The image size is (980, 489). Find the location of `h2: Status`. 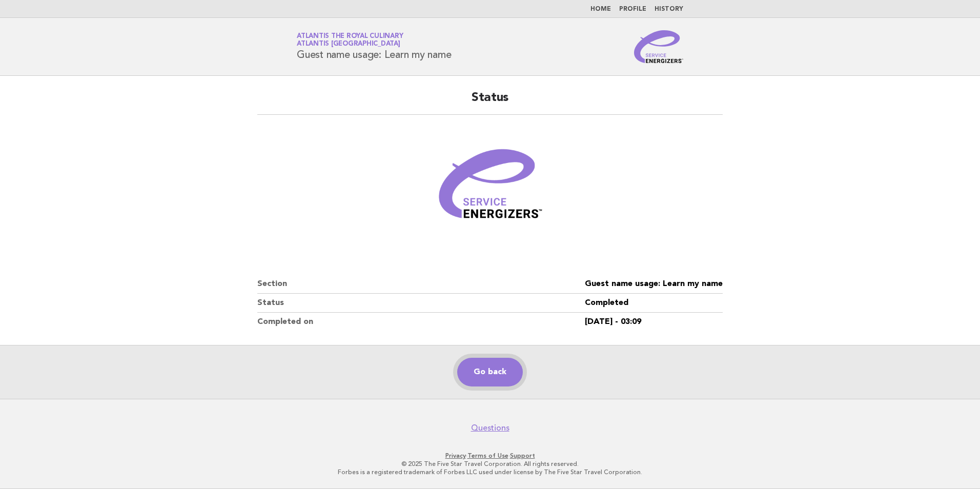

h2: Status is located at coordinates (490, 102).